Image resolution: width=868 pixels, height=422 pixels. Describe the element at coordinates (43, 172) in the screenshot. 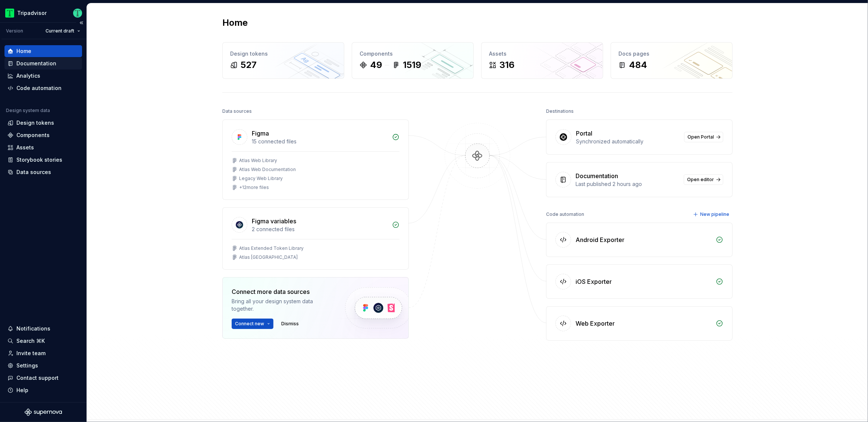

I see `a: Data sources` at that location.